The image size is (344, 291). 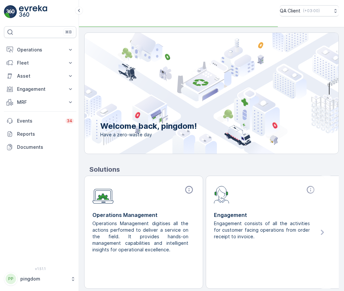 What do you see at coordinates (45, 134) in the screenshot?
I see `p: Reports` at bounding box center [45, 134].